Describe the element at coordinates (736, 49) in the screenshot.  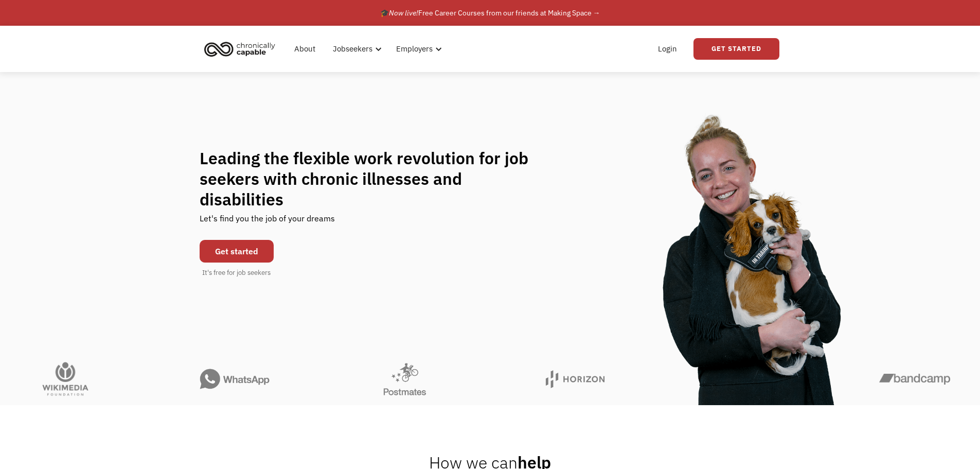
I see `a: Get Started` at that location.